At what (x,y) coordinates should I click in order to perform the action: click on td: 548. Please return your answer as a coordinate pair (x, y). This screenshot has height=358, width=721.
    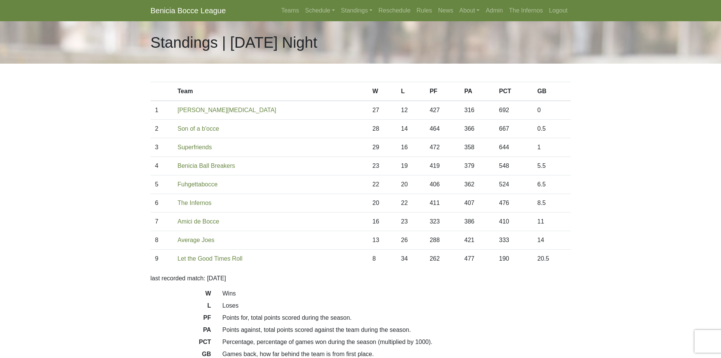
    Looking at the image, I should click on (513, 166).